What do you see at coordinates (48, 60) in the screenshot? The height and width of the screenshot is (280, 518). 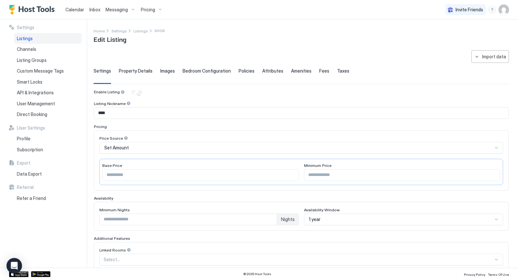 I see `a: Listing Groups` at bounding box center [48, 60].